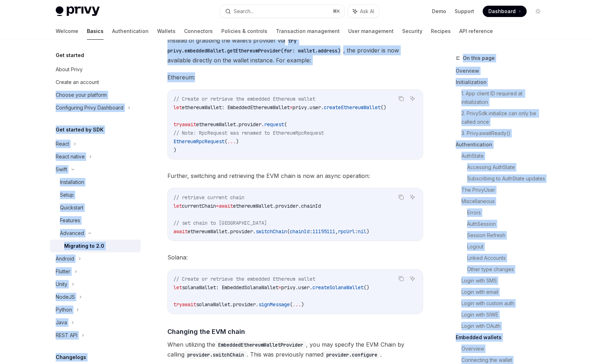 The image size is (599, 364). What do you see at coordinates (70, 221) in the screenshot?
I see `div: Features` at bounding box center [70, 221].